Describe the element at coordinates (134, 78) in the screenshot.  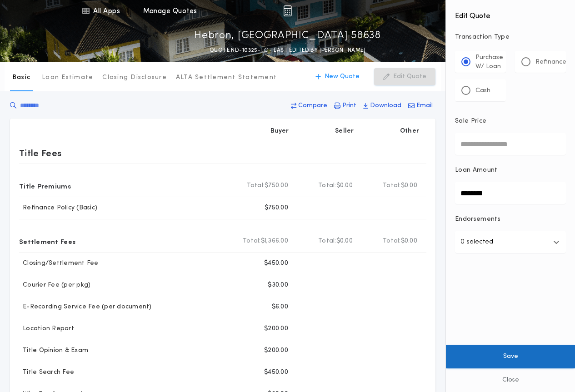
I see `p: Closing Disclosure` at that location.